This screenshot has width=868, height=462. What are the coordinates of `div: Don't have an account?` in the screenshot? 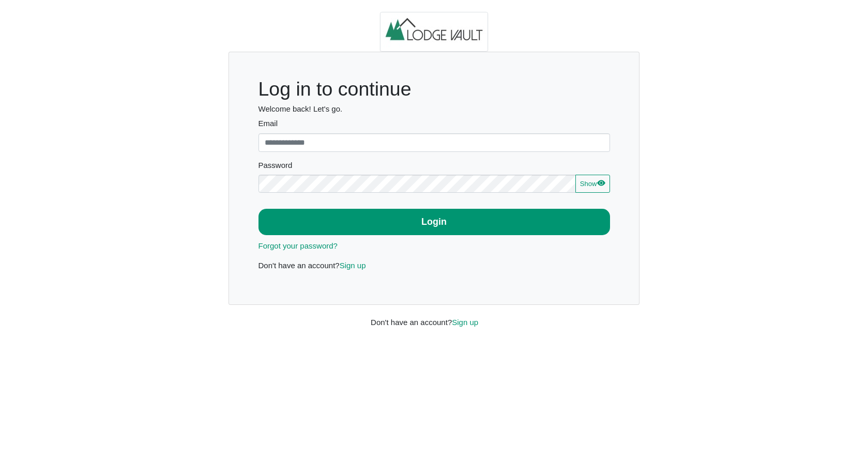 It's located at (434, 316).